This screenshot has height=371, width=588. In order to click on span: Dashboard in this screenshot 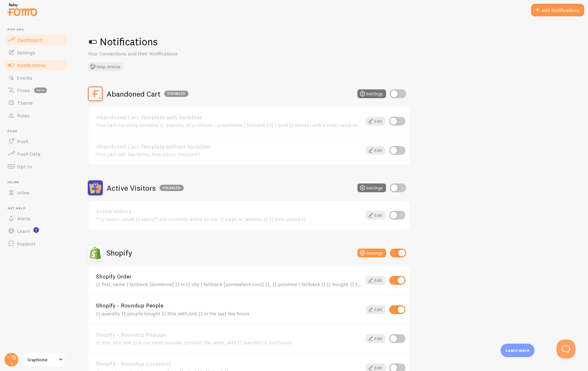, I will do `click(29, 40)`.